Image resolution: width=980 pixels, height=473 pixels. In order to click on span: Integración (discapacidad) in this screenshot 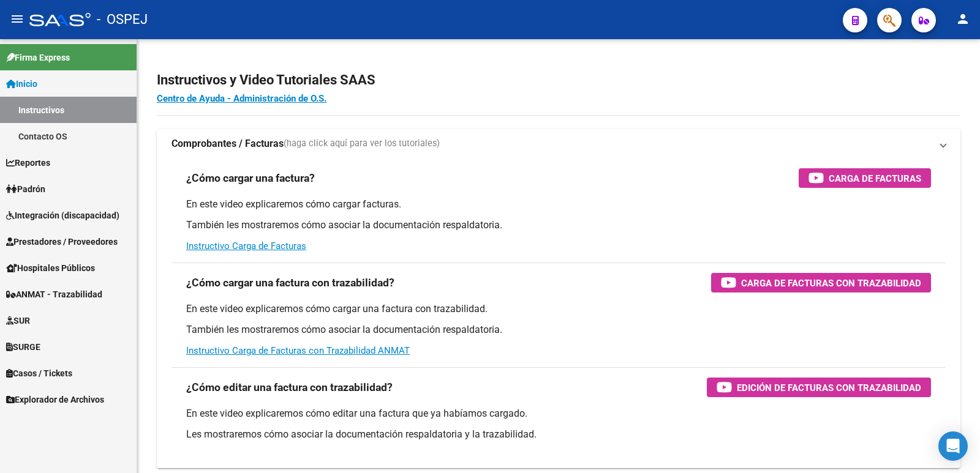, I will do `click(63, 215)`.